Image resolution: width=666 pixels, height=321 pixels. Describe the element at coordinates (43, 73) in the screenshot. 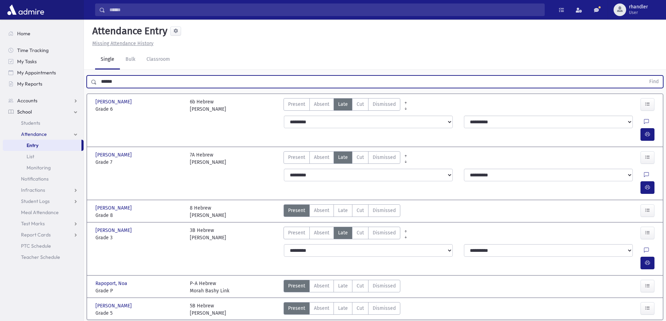

I see `a: My Appointments` at that location.